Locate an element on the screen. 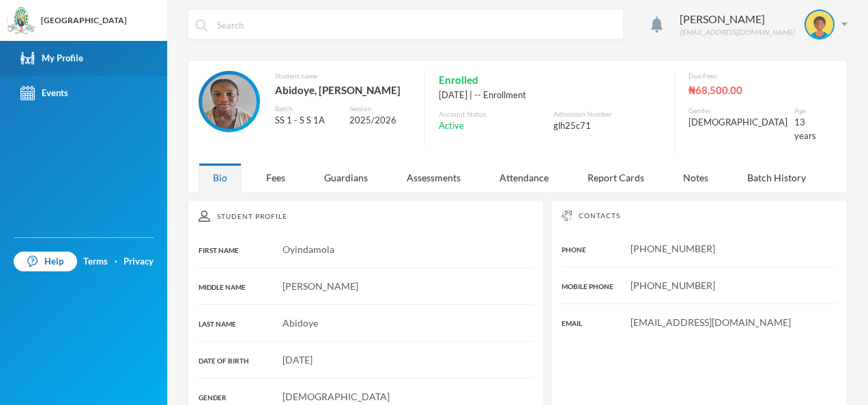 The width and height of the screenshot is (868, 405). div: glh25c71 is located at coordinates (606, 126).